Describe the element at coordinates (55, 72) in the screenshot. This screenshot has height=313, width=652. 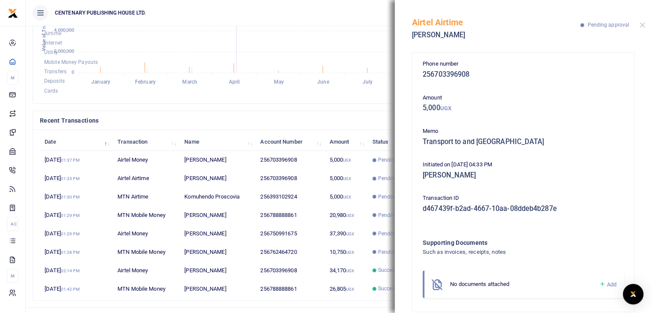
I see `span: Transfers` at that location.